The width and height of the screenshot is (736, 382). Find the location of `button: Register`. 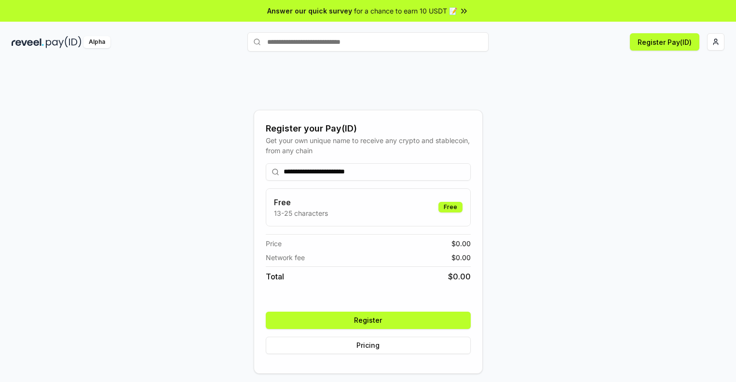

button: Register is located at coordinates (368, 321).